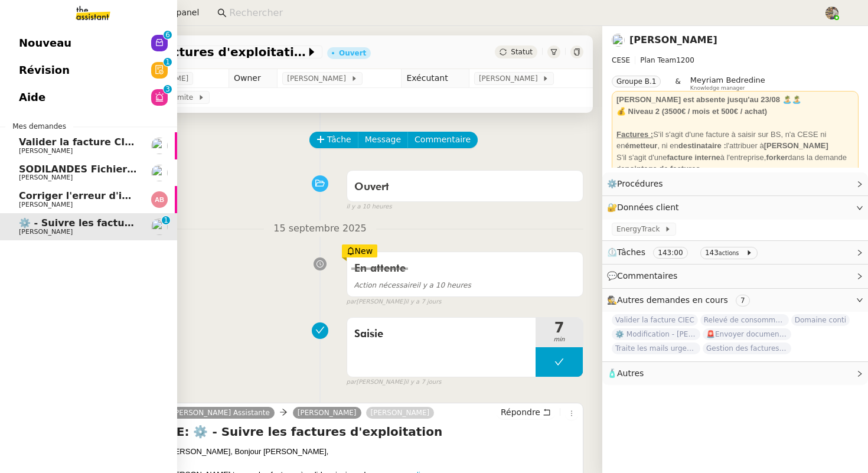 The image size is (868, 473). I want to click on span: il y a 10 heures, so click(369, 207).